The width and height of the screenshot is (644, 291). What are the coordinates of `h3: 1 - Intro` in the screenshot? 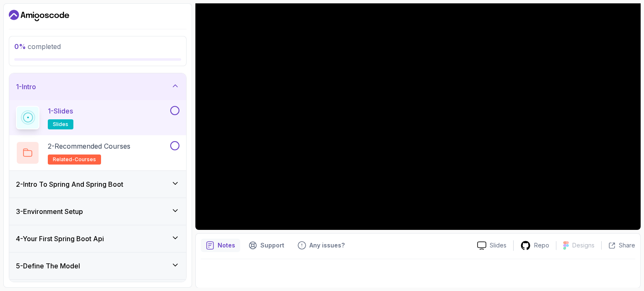 It's located at (26, 86).